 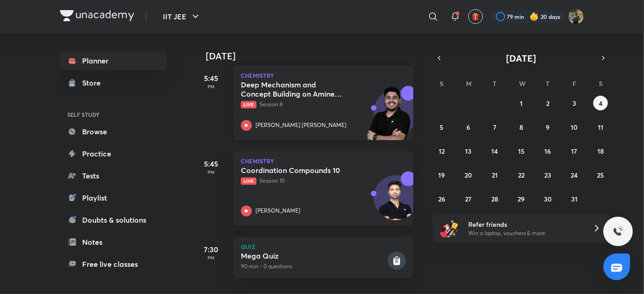 I want to click on abbr: October 28, 2025, so click(x=494, y=199).